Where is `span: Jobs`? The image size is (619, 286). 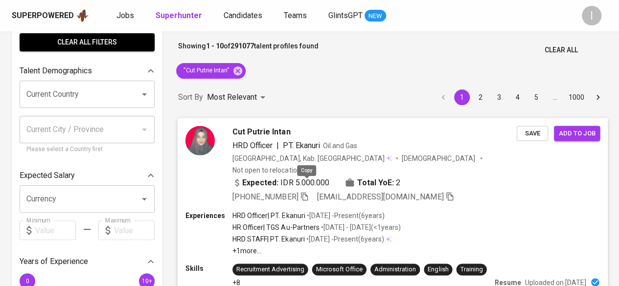 span: Jobs is located at coordinates (125, 15).